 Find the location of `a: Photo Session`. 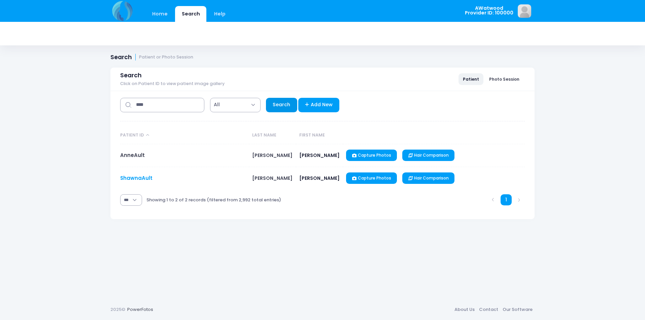

a: Photo Session is located at coordinates (504, 79).